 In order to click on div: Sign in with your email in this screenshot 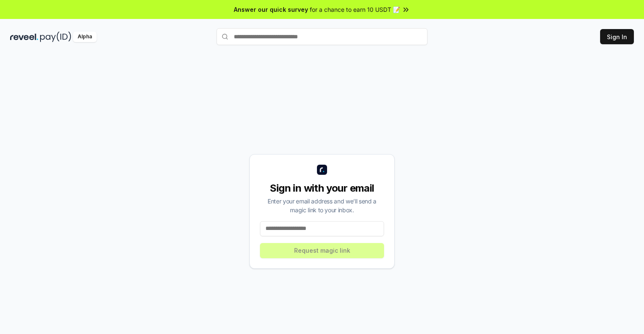, I will do `click(322, 188)`.